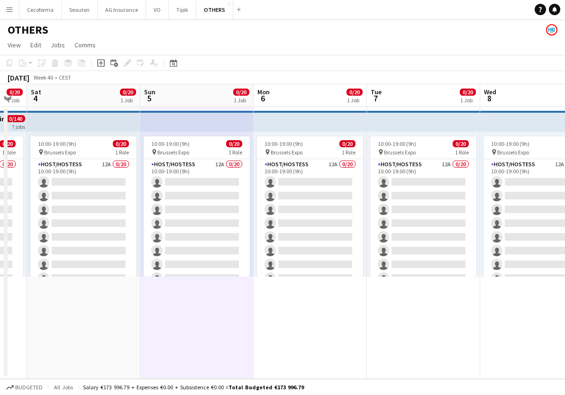 The width and height of the screenshot is (565, 395). I want to click on div: CEST, so click(65, 77).